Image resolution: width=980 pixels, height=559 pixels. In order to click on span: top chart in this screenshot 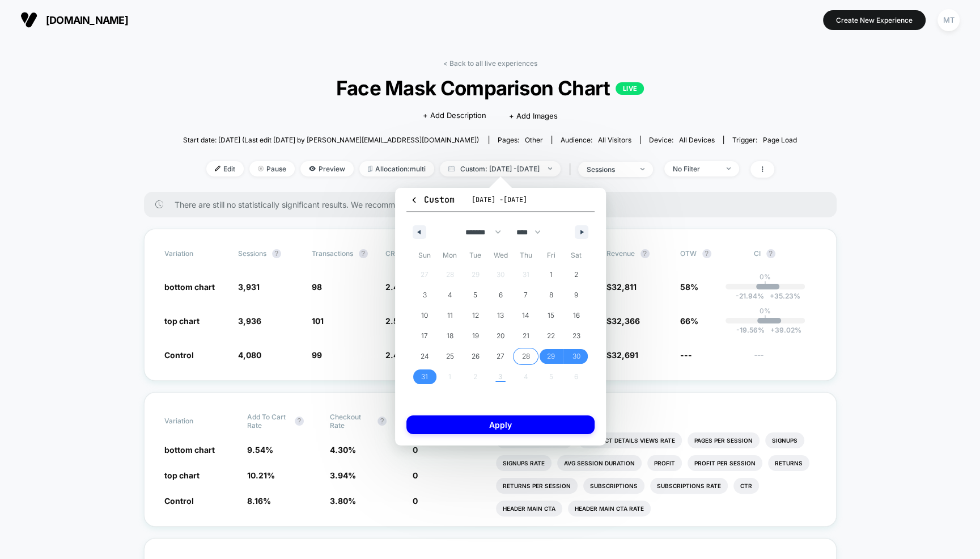, I will do `click(182, 320)`.